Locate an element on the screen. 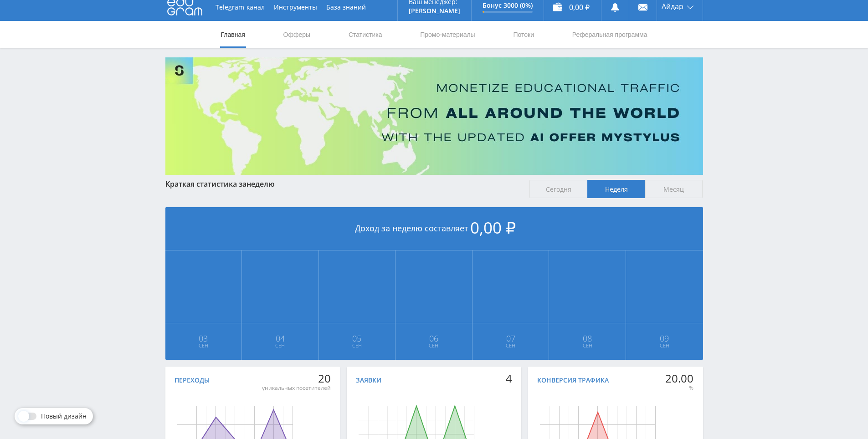 Image resolution: width=868 pixels, height=439 pixels. a: Главная is located at coordinates (233, 35).